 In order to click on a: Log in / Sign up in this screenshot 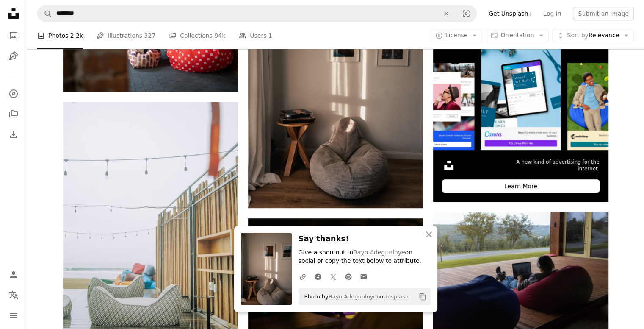, I will do `click(13, 274)`.